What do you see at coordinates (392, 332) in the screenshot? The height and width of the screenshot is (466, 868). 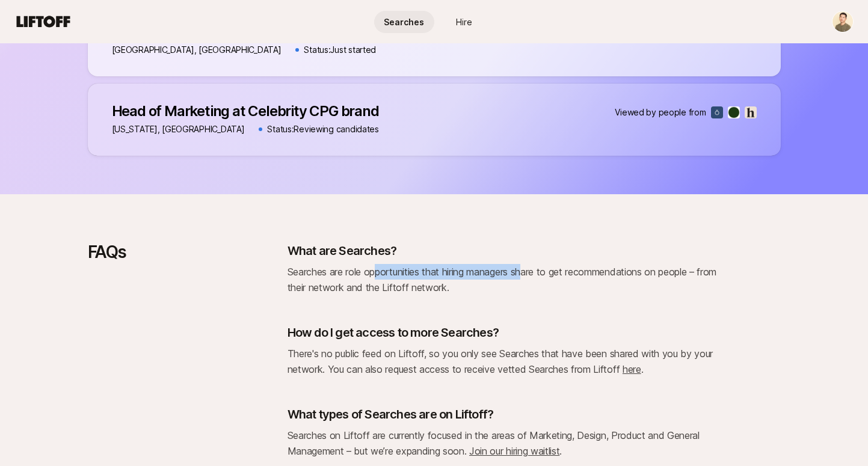 I see `p: How do I get access to more Searches?` at bounding box center [392, 332].